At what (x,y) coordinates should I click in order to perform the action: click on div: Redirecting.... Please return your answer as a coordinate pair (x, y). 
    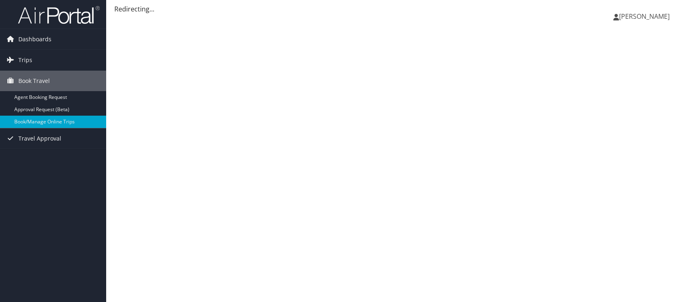
    Looking at the image, I should click on (396, 9).